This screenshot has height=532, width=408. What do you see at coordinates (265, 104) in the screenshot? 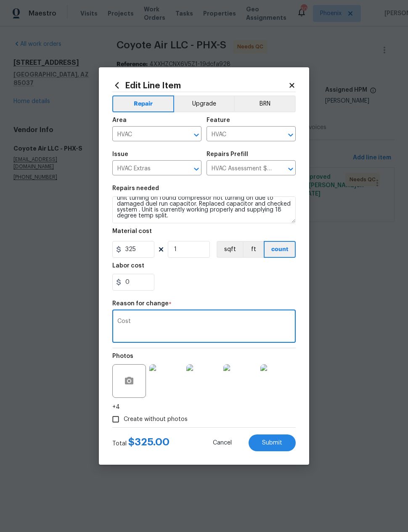
I see `button: BRN` at bounding box center [265, 104].